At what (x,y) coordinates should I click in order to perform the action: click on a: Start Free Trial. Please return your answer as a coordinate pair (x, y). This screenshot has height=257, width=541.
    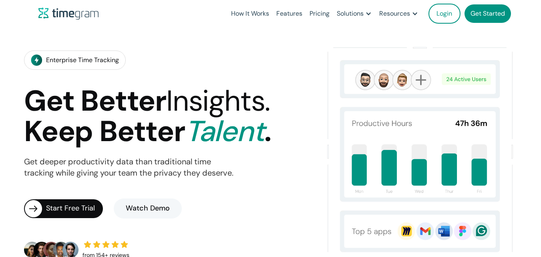
    Looking at the image, I should click on (63, 208).